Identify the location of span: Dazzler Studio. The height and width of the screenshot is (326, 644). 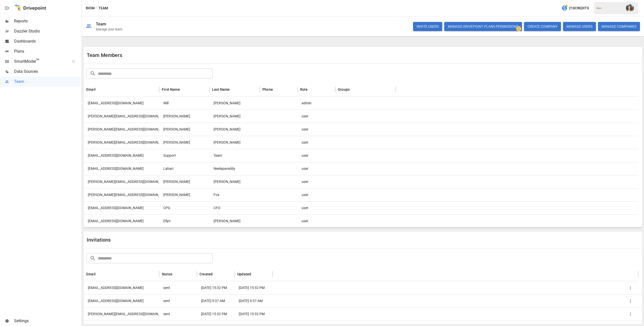
(47, 31).